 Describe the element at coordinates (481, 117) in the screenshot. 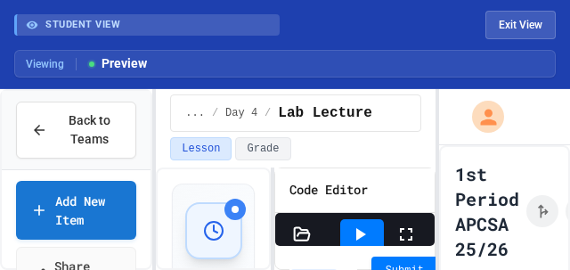

I see `div: My Account` at that location.